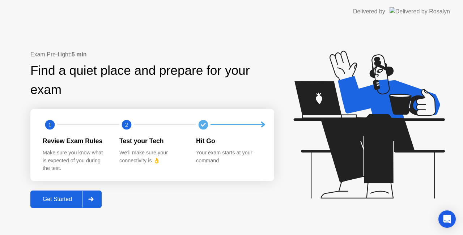 This screenshot has width=463, height=235. What do you see at coordinates (75, 141) in the screenshot?
I see `div: Review Exam Rules` at bounding box center [75, 141].